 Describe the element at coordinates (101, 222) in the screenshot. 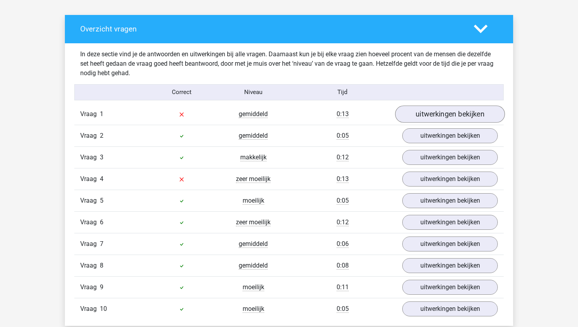

I see `span: 6` at that location.